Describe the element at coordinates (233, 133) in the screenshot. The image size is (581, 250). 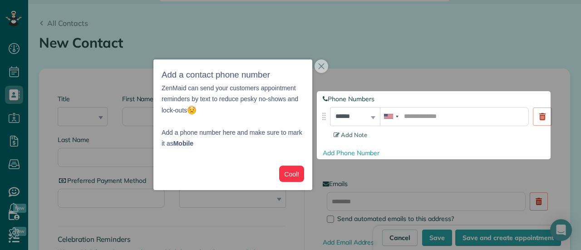
I see `p: Add a phone number here and make sure to mark it as` at that location.